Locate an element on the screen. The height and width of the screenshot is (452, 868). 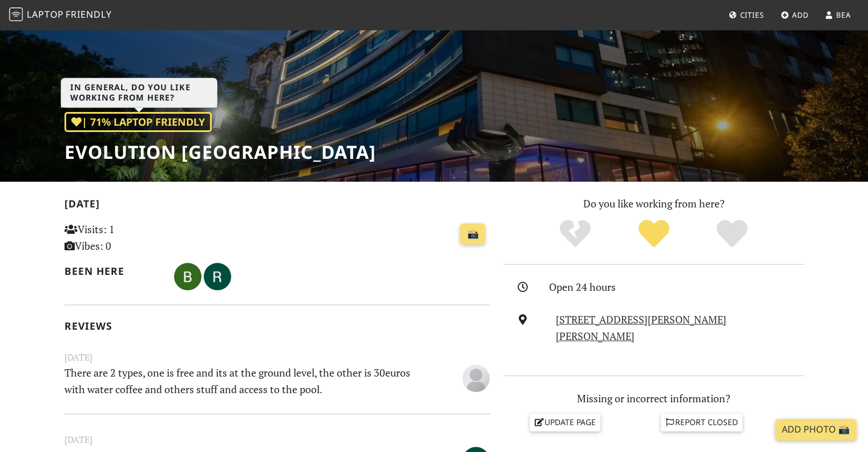
p: Visits: 1 Vibes: 0 is located at coordinates (131, 238).